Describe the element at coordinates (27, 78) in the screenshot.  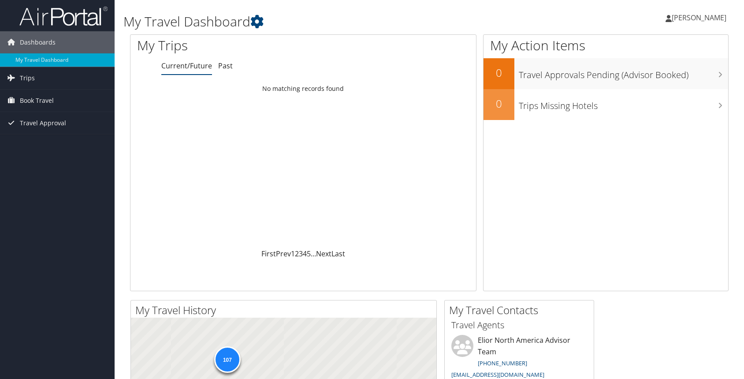
I see `span: Trips` at that location.